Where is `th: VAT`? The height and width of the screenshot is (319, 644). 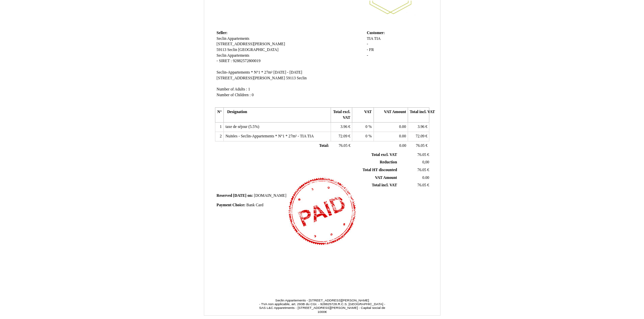
th: VAT is located at coordinates (363, 115).